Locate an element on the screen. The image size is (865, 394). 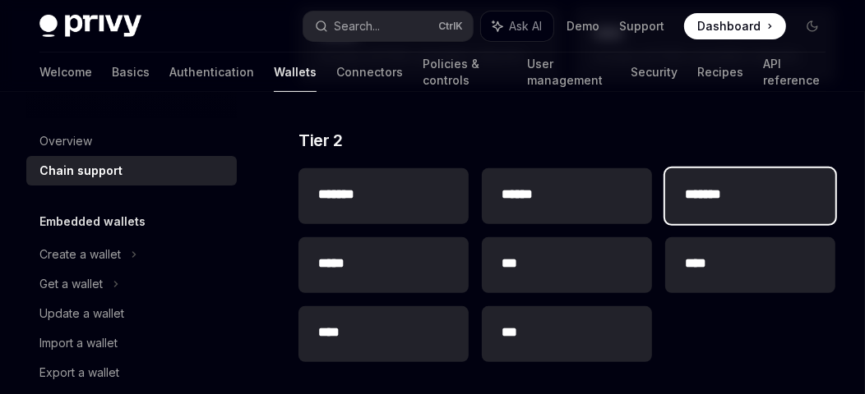
div: Update a wallet is located at coordinates (81, 314).